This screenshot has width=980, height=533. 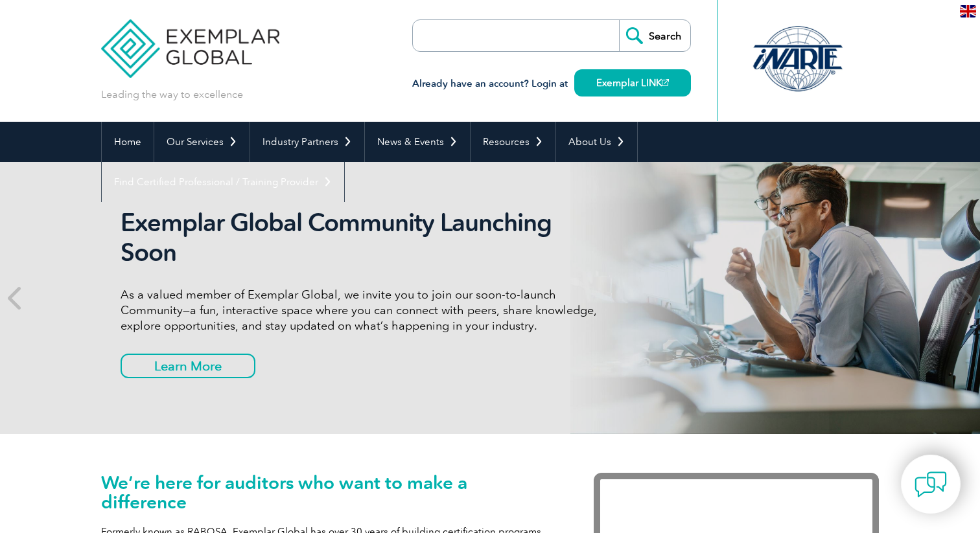 What do you see at coordinates (596, 142) in the screenshot?
I see `a: About Us` at bounding box center [596, 142].